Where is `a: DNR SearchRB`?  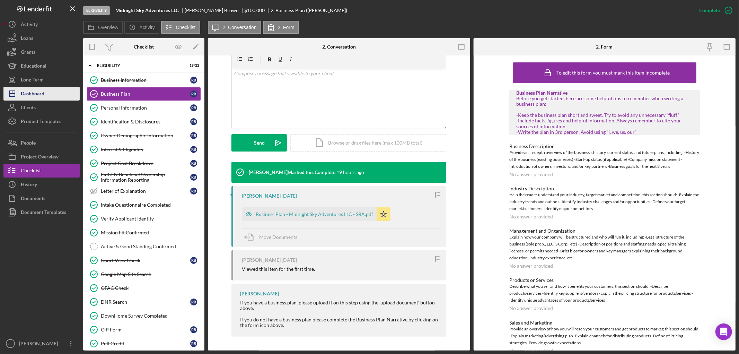
a: DNR SearchRB is located at coordinates (144, 302).